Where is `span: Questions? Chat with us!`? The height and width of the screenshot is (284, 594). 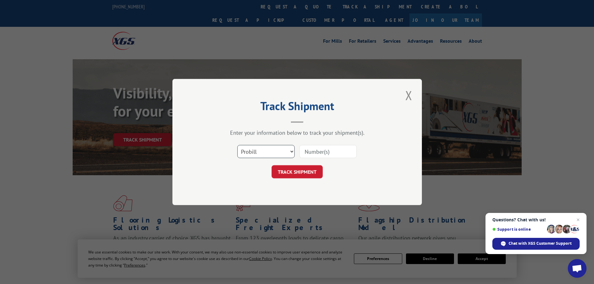
span: Questions? Chat with us! is located at coordinates (536, 220).